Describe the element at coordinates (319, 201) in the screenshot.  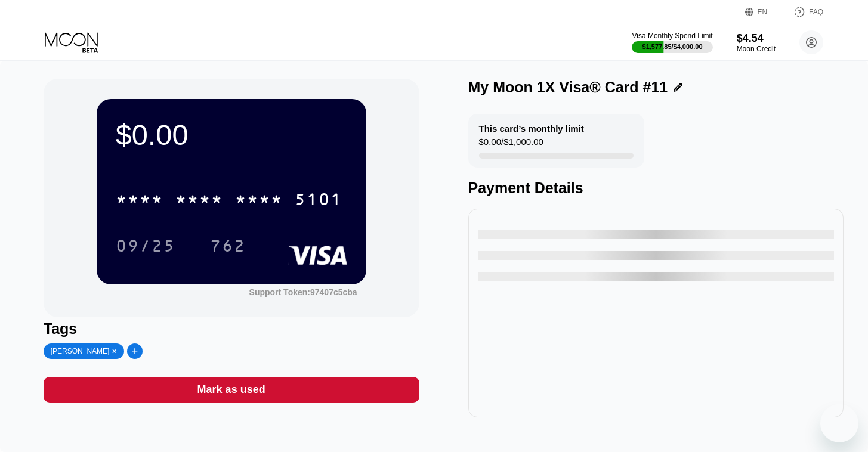
I see `div: 5101` at that location.